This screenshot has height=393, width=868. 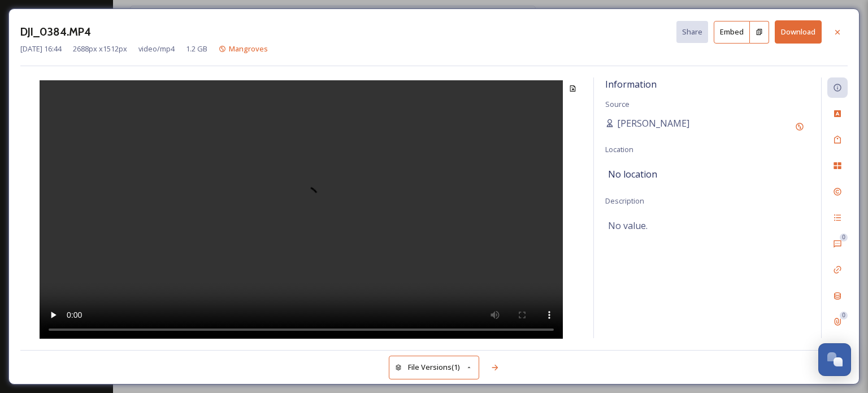 I want to click on span: No value., so click(x=628, y=226).